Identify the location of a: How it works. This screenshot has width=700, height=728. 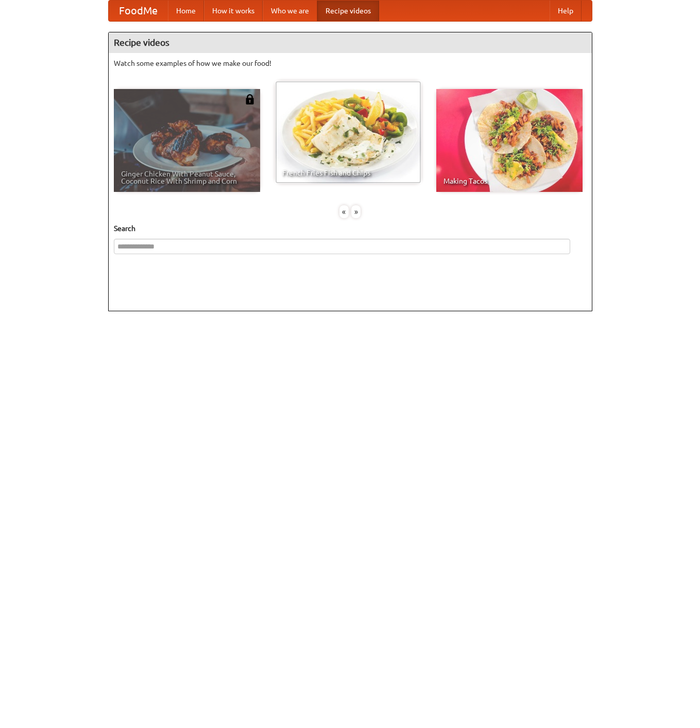
(233, 11).